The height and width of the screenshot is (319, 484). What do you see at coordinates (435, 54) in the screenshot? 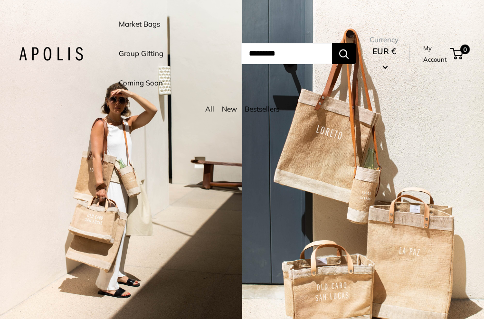
I see `a: My Account` at bounding box center [435, 54].